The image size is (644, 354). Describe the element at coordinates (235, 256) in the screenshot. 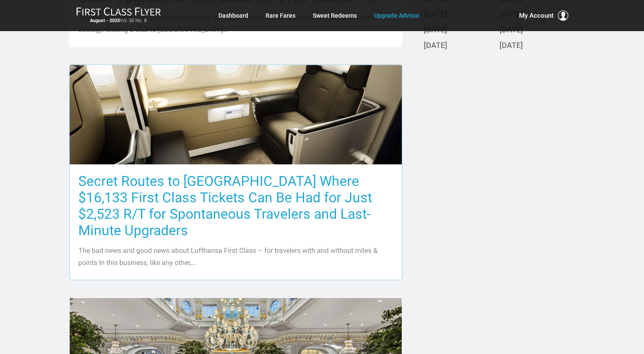

I see `p: The bad news and good news about Lufthansa First Class – for travelers with and without miles & p...` at that location.